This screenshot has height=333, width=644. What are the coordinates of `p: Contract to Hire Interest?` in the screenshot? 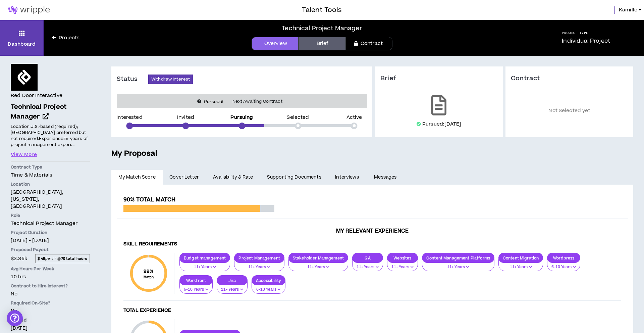 It's located at (50, 286).